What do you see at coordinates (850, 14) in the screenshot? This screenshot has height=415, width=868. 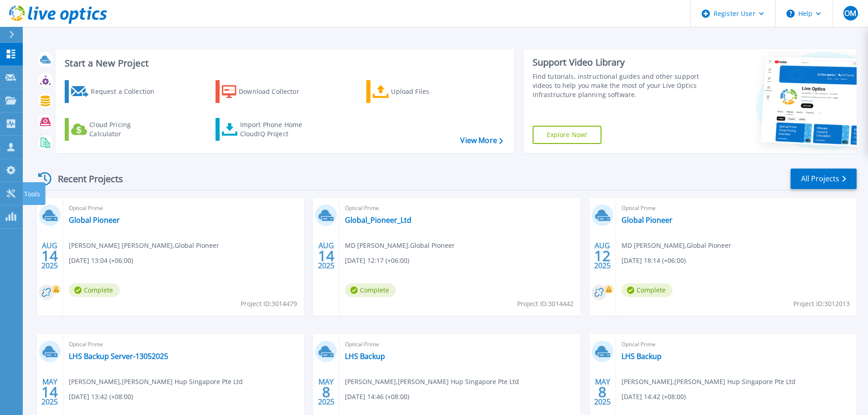 I see `span: OM` at bounding box center [850, 14].